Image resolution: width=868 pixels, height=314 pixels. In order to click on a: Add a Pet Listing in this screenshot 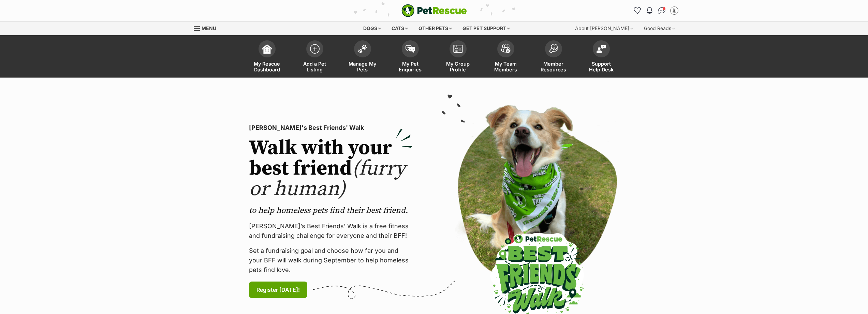, I will do `click(315, 57)`.